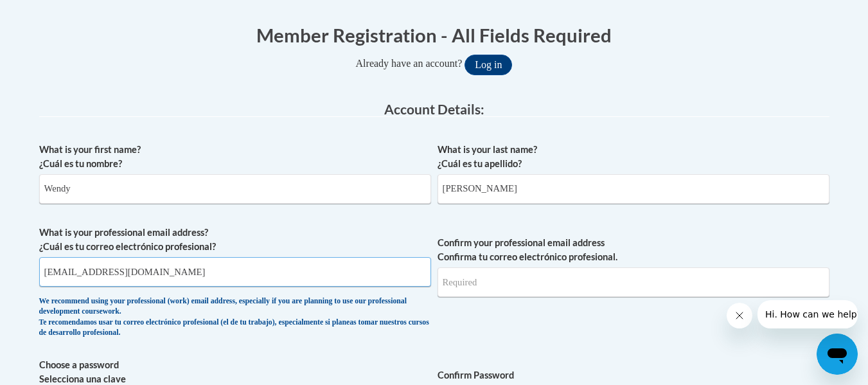  Describe the element at coordinates (434, 35) in the screenshot. I see `h1: Member Registration - All Fields Required` at that location.